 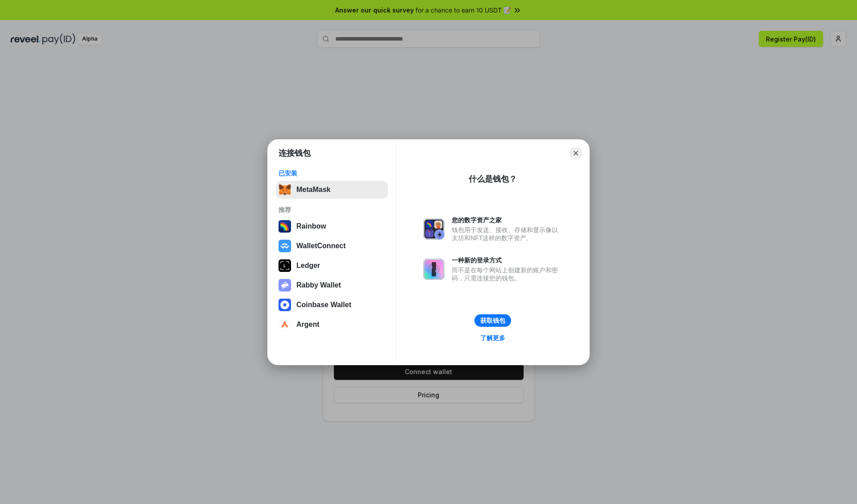 What do you see at coordinates (285, 226) in the screenshot?
I see `img: svg+xml,%3Csvg%20width%3D%22120%22%20height%3D%22120%22%20viewBox%3D%220%200%20120%20120%22%20fil...` at bounding box center [285, 226].